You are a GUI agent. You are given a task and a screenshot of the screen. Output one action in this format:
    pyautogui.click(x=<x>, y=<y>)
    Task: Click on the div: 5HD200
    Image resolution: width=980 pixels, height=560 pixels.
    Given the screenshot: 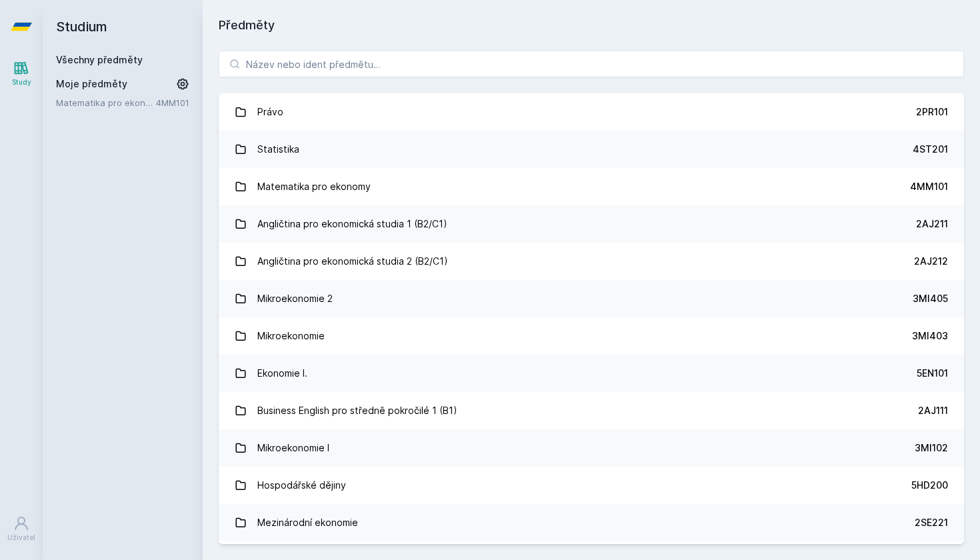 What is the action you would take?
    pyautogui.click(x=929, y=486)
    